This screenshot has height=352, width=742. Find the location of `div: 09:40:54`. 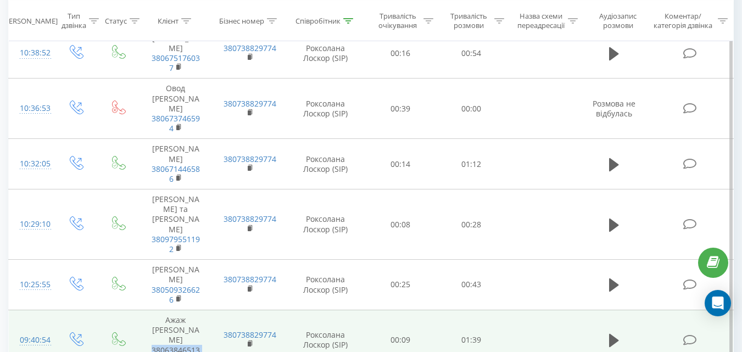

div: 09:40:54 is located at coordinates (31, 340).